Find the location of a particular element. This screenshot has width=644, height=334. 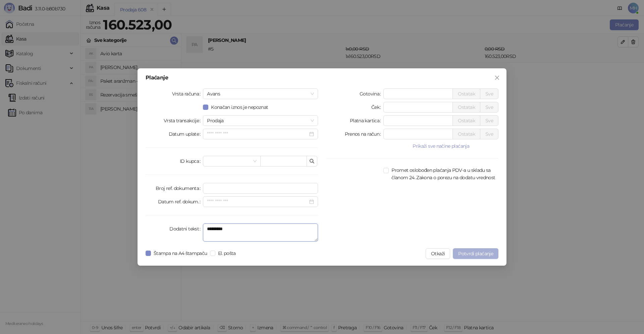

input: Broj ref. dokumenta is located at coordinates (261, 188).